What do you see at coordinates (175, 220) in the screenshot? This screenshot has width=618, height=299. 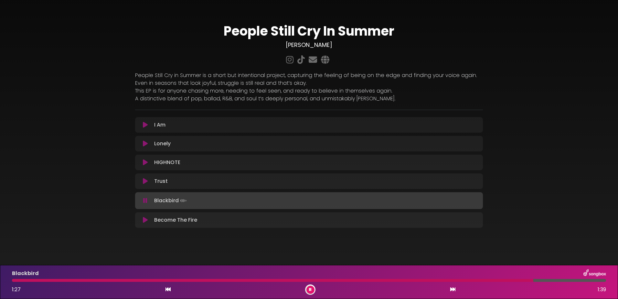 I see `p: Become The Fire` at bounding box center [175, 220].